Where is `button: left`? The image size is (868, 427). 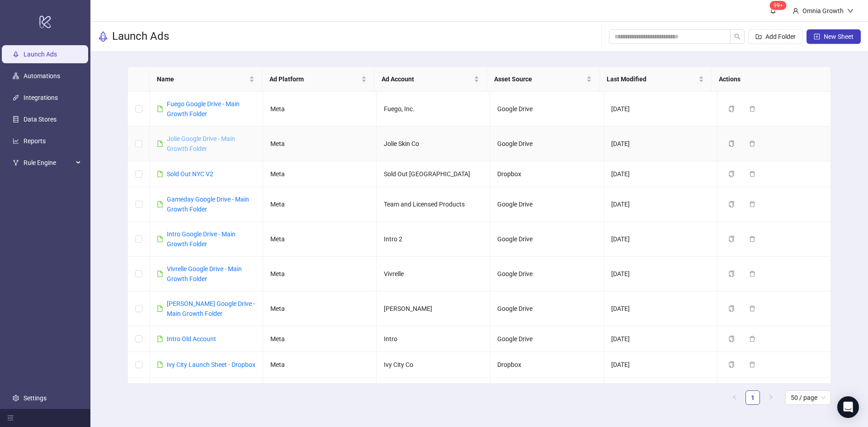
button: left is located at coordinates (735, 397).